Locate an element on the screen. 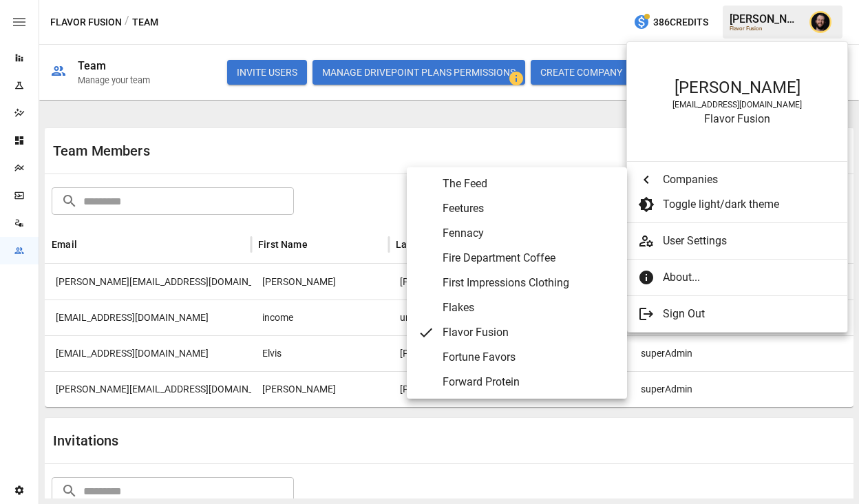  span: Feetures is located at coordinates (529, 208).